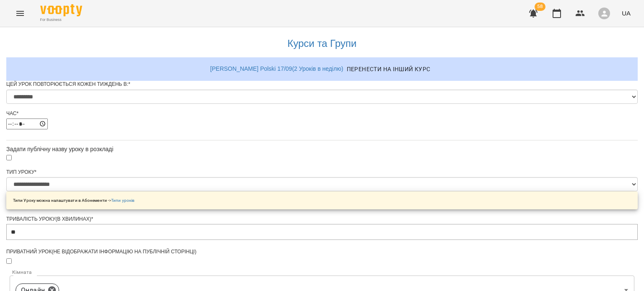  Describe the element at coordinates (61, 20) in the screenshot. I see `span: For Business` at that location.